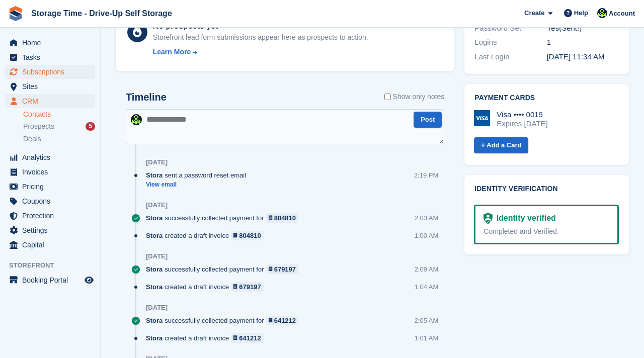 Image resolution: width=644 pixels, height=358 pixels. Describe the element at coordinates (426, 217) in the screenshot. I see `div: 2:03 AM` at that location.